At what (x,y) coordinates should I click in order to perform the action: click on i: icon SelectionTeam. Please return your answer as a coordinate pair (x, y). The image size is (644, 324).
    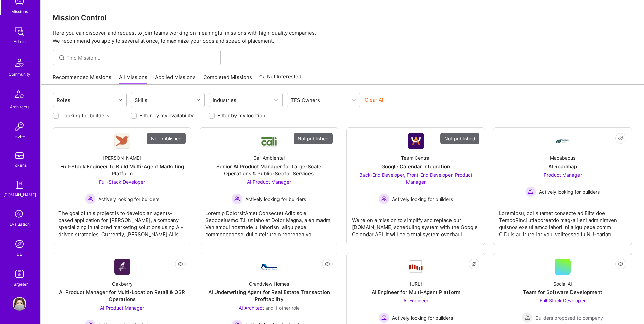
    Looking at the image, I should click on (19, 214).